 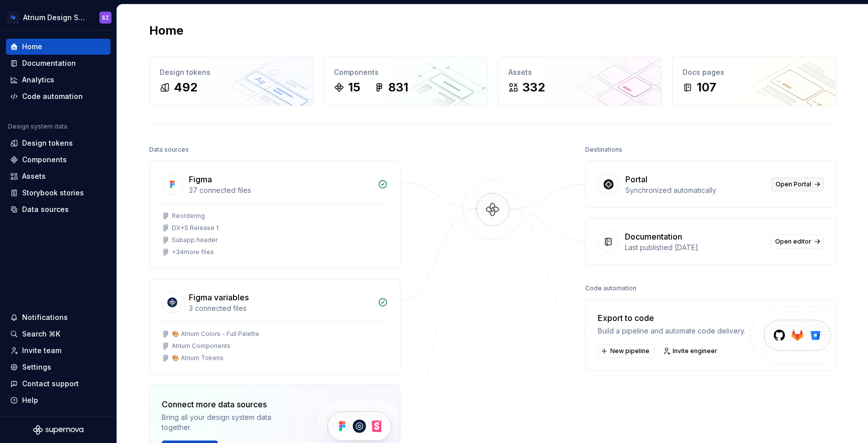 What do you see at coordinates (58, 318) in the screenshot?
I see `button: Notifications` at bounding box center [58, 318].